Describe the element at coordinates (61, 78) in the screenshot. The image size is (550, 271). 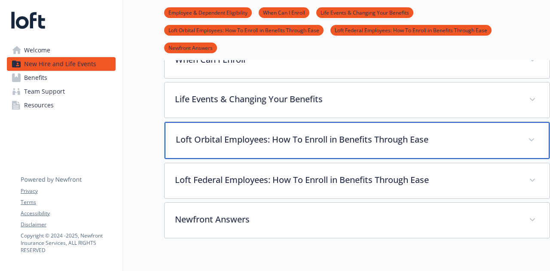
I see `a: Benefits` at that location.